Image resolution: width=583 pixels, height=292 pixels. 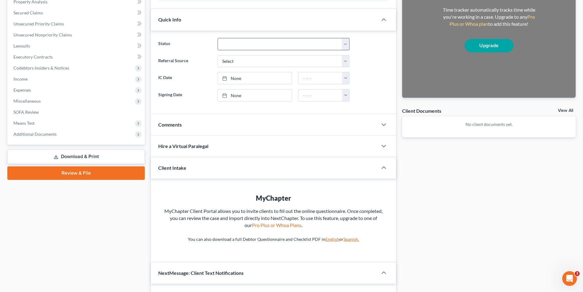 I want to click on span: Executory Contracts, so click(x=33, y=57).